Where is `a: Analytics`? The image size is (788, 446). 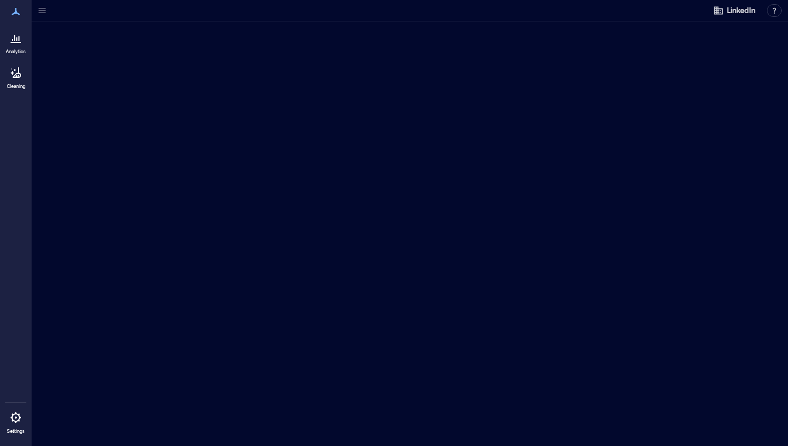 a: Analytics is located at coordinates (16, 42).